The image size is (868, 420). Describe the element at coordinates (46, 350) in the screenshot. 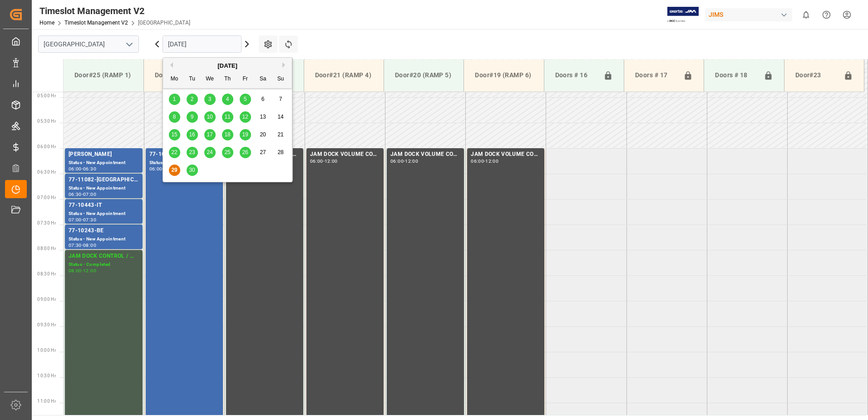

I see `span: 10:00 Hr` at that location.